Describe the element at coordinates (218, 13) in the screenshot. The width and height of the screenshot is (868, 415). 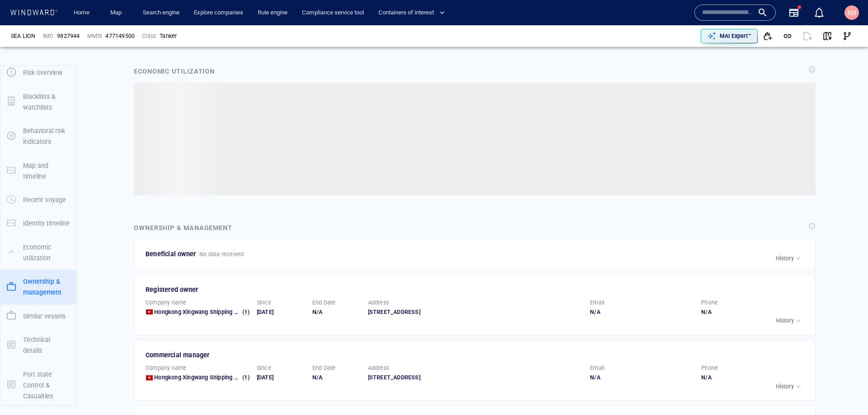
I see `button: Explore companies` at that location.